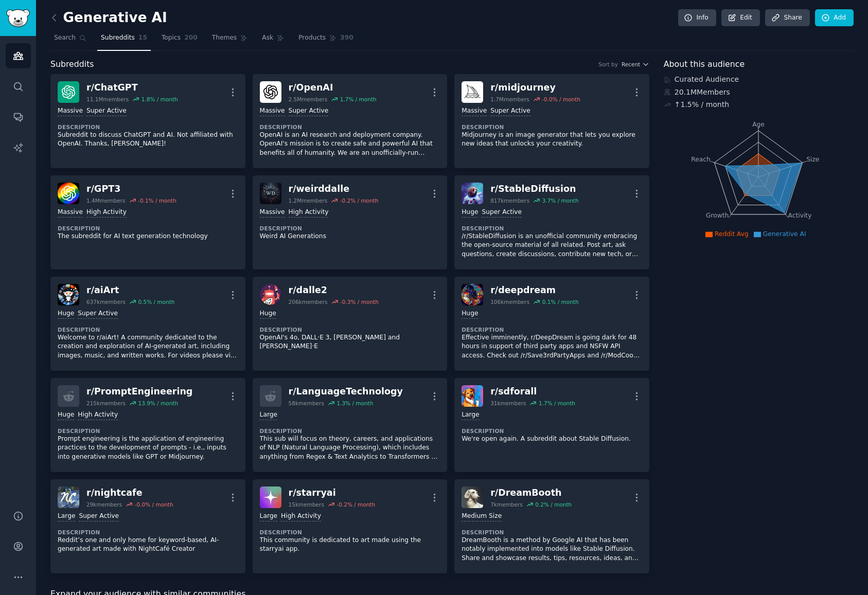 The height and width of the screenshot is (595, 868). I want to click on div: r/ weirddalle, so click(333, 188).